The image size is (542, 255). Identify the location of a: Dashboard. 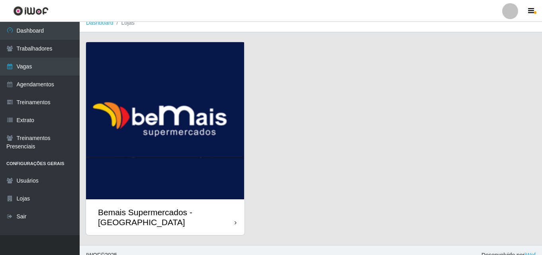
(100, 23).